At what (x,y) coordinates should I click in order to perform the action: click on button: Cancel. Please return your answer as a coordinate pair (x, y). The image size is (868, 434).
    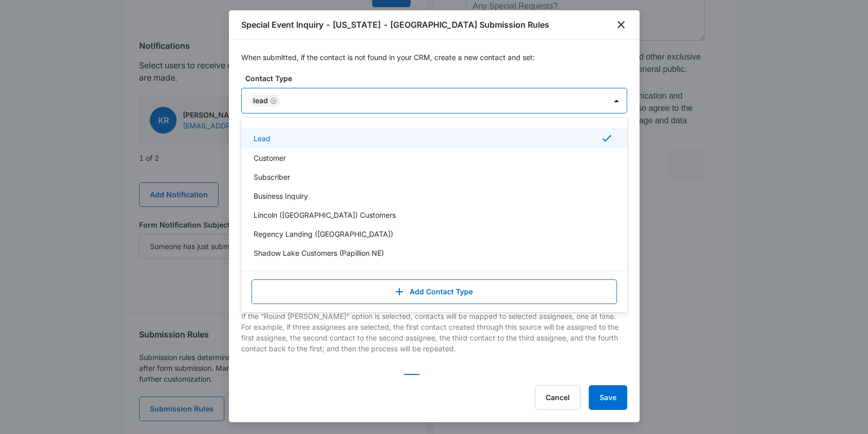
    Looking at the image, I should click on (557, 397).